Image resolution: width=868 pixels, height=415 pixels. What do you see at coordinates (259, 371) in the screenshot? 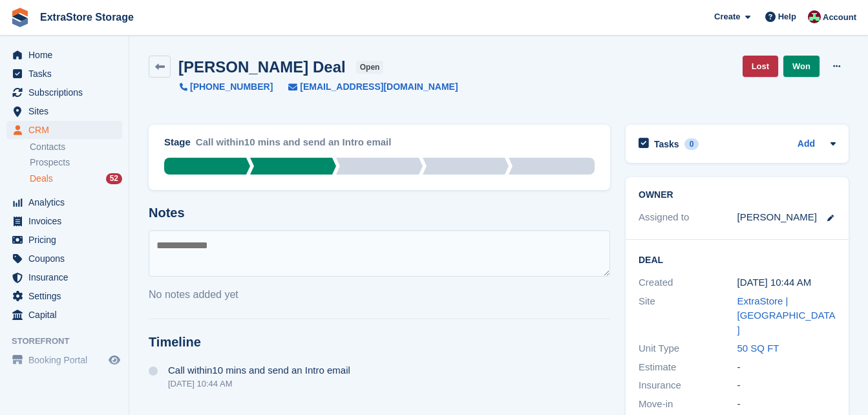
I see `span: Call within10 mins and send an Intro email` at bounding box center [259, 371].